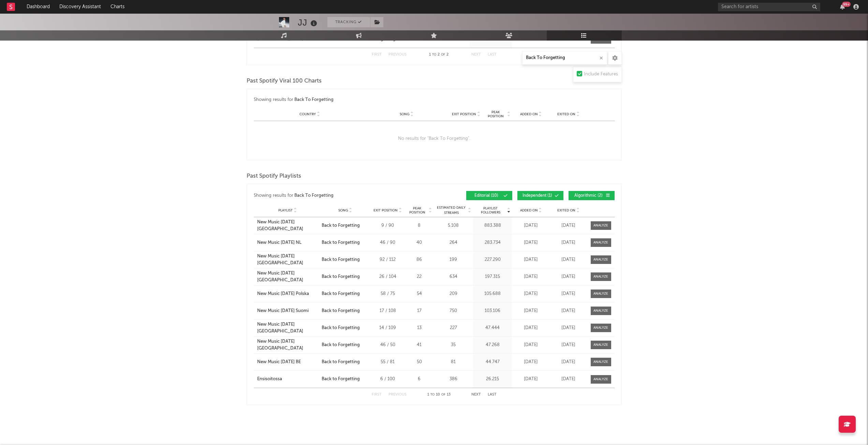 This screenshot has height=445, width=868. Describe the element at coordinates (453, 379) in the screenshot. I see `div: 386` at that location.